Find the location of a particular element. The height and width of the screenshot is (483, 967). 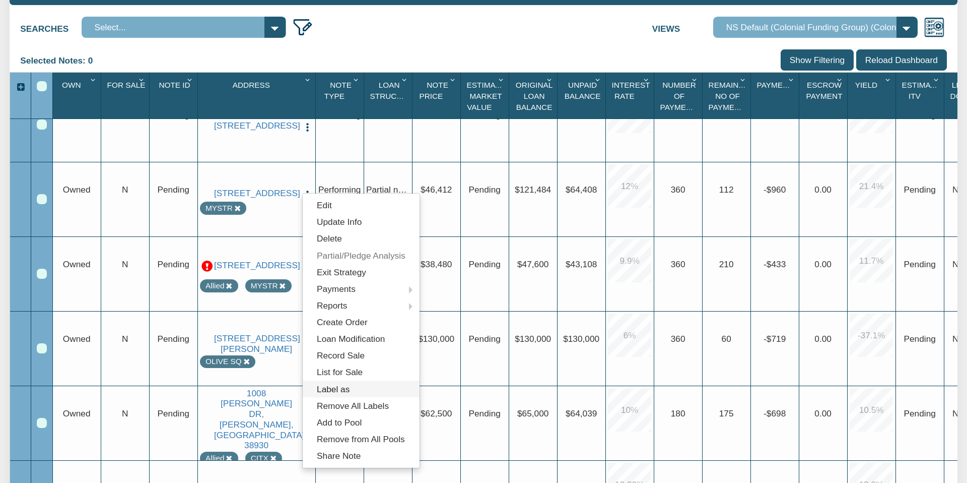

span: Note Type is located at coordinates (338, 90).